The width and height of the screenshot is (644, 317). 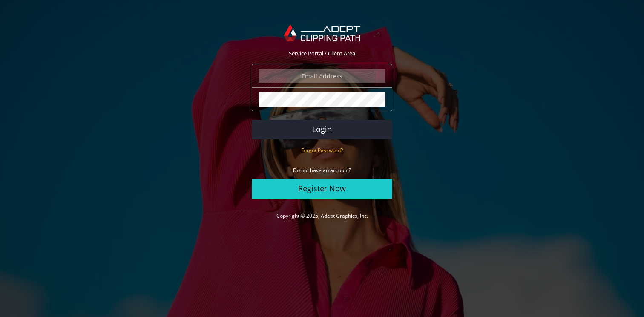 I want to click on a: Forgot Password?, so click(x=322, y=150).